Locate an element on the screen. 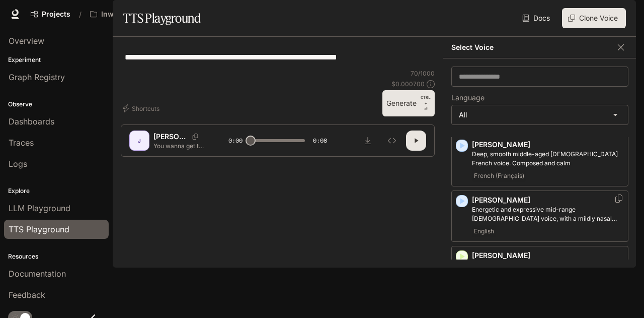 This screenshot has width=644, height=318. a: Go to projects is located at coordinates (50, 15).